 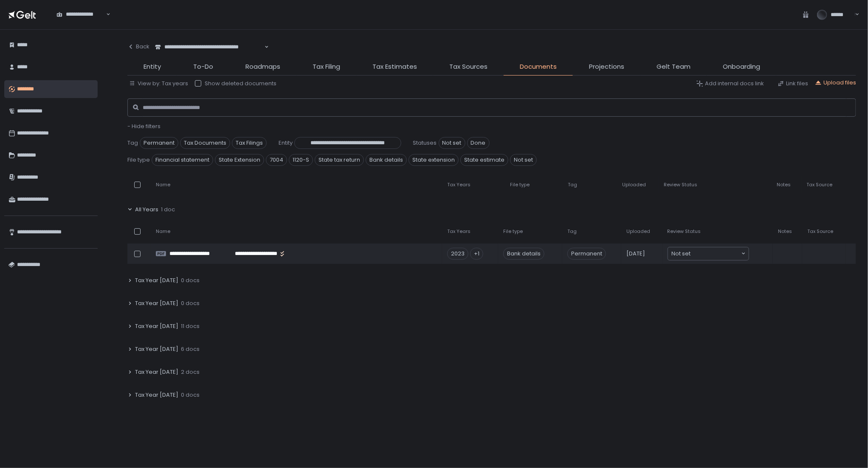 I want to click on span: 1120-S, so click(x=301, y=160).